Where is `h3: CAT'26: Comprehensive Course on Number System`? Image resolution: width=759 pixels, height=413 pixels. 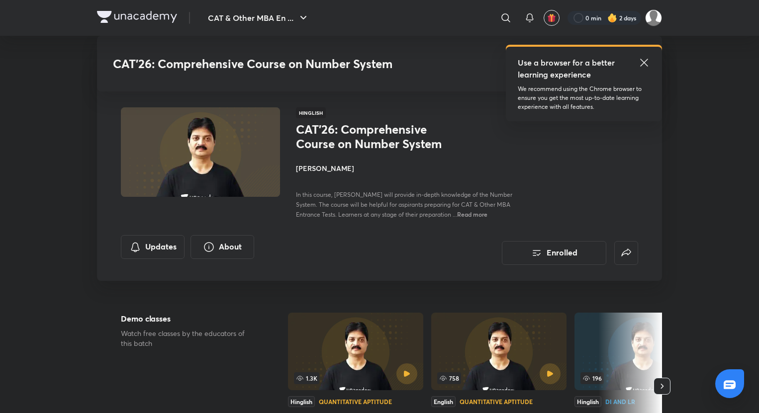
h3: CAT'26: Comprehensive Course on Number System is located at coordinates (307, 64).